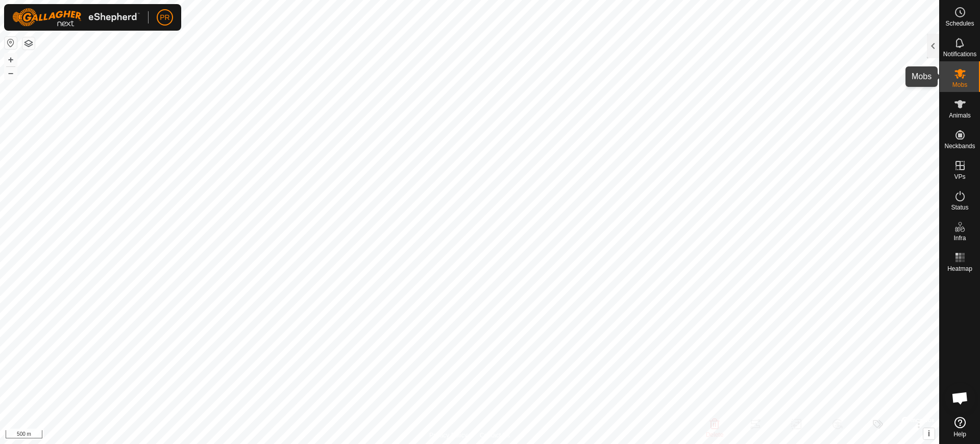 This screenshot has width=980, height=444. I want to click on button: i, so click(929, 434).